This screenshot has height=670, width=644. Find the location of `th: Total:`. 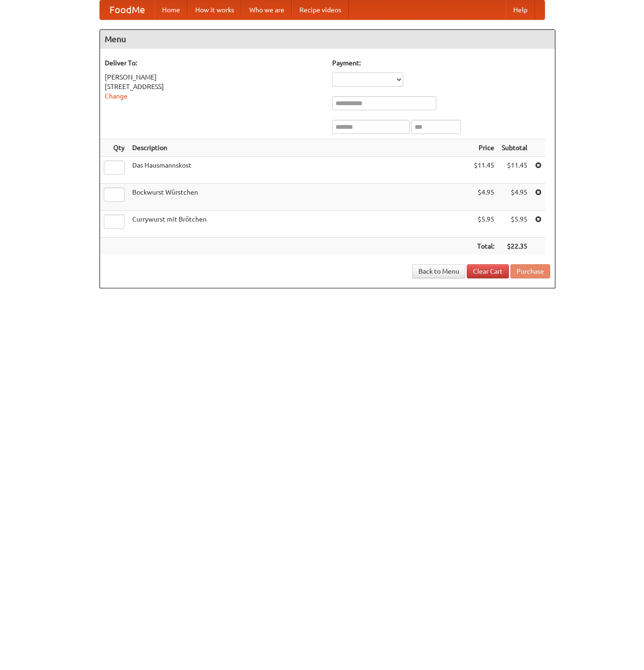

th: Total: is located at coordinates (484, 246).